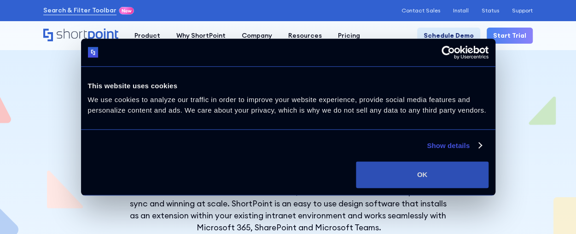 This screenshot has height=234, width=576. I want to click on div: Chat Widget, so click(553, 212).